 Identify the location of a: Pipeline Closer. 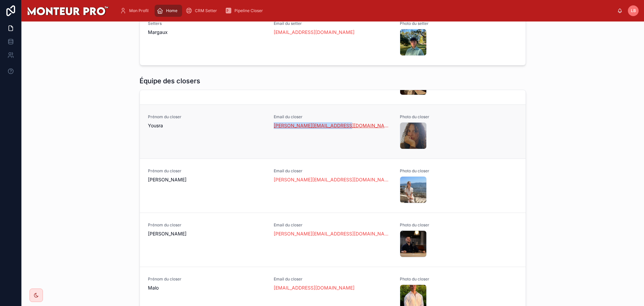
(245, 11).